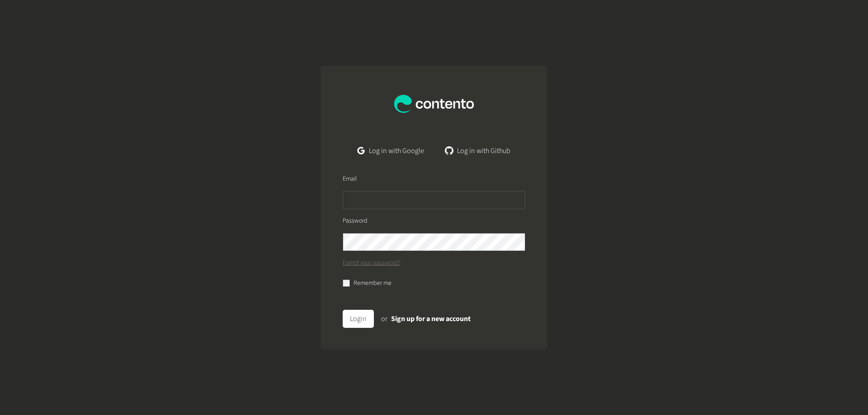  I want to click on a: Sign up for a new account, so click(431, 319).